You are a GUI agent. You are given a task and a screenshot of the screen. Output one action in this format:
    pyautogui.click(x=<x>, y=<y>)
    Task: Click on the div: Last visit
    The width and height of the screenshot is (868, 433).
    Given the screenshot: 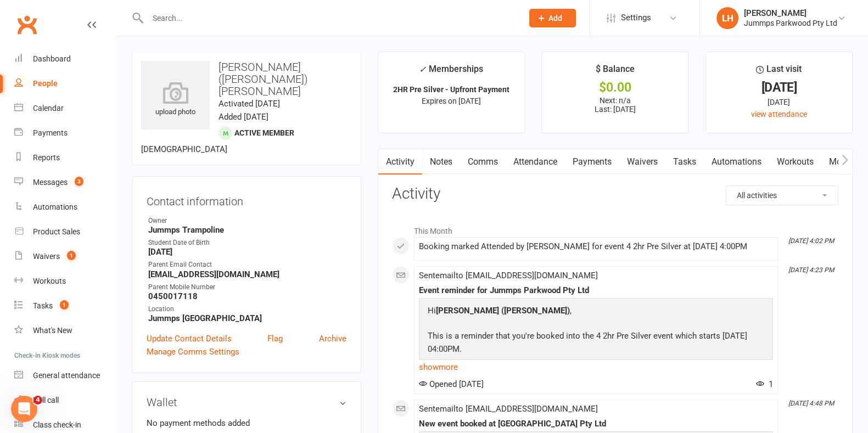 What is the action you would take?
    pyautogui.click(x=778, y=72)
    